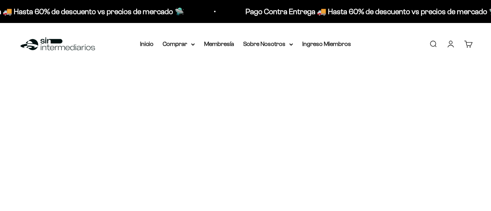 Image resolution: width=491 pixels, height=211 pixels. What do you see at coordinates (268, 44) in the screenshot?
I see `summary: Sobre Nosotros` at bounding box center [268, 44].